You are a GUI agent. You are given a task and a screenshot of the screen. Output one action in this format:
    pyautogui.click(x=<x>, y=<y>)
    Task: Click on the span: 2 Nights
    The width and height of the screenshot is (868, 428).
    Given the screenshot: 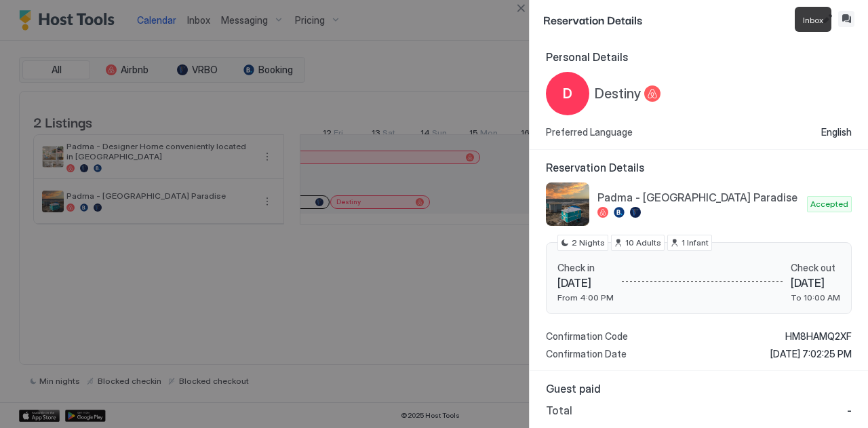 What is the action you would take?
    pyautogui.click(x=588, y=242)
    